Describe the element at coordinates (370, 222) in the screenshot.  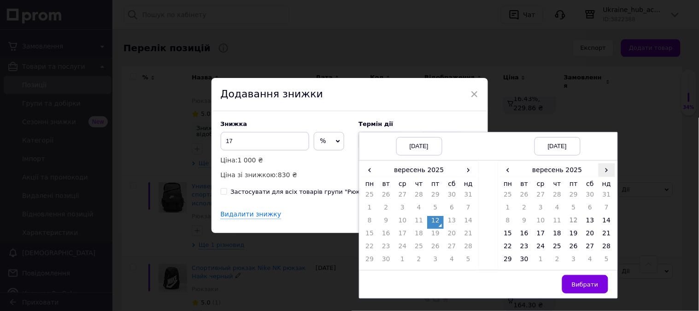
I see `td: 8` at that location.